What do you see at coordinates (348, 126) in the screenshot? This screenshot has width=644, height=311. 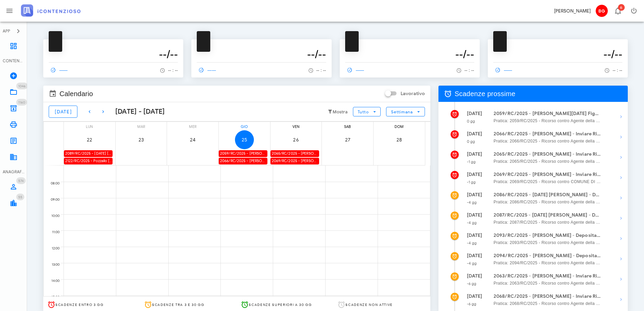 I see `div: sab` at bounding box center [348, 126].